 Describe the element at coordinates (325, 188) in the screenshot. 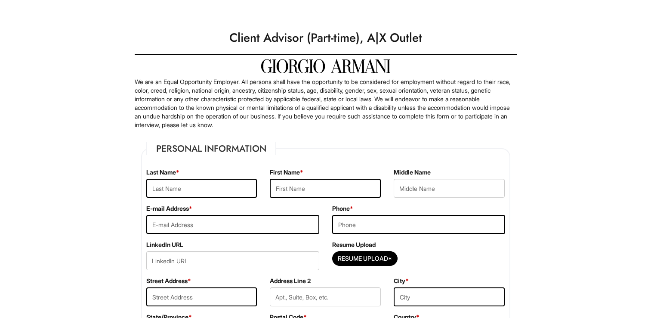

I see `input: First Name` at that location.